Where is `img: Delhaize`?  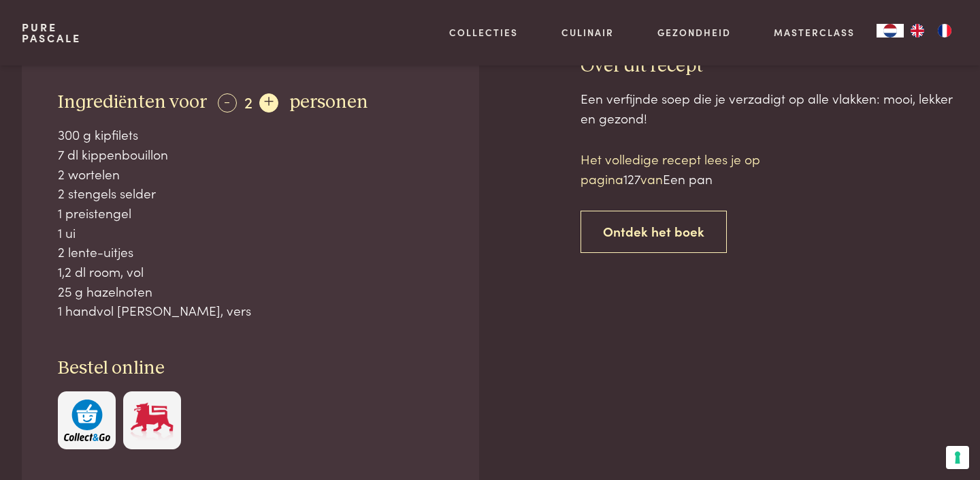
img: Delhaize is located at coordinates (152, 420).